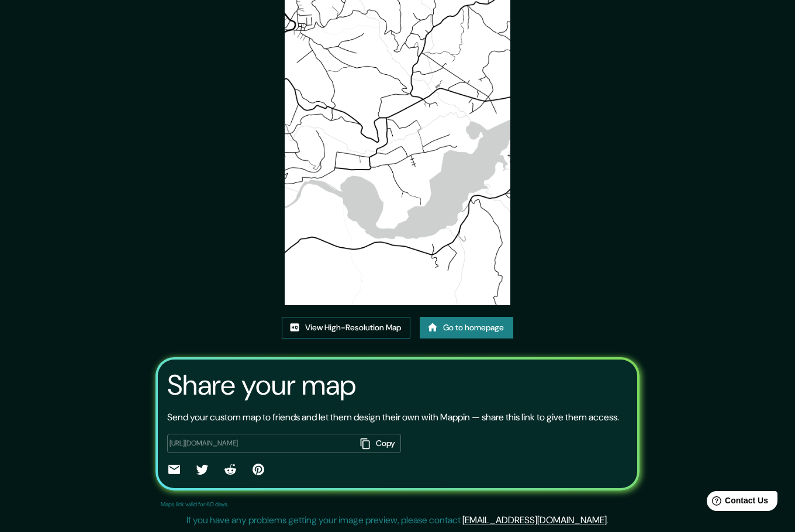 Image resolution: width=795 pixels, height=532 pixels. I want to click on a: Go to homepage, so click(467, 328).